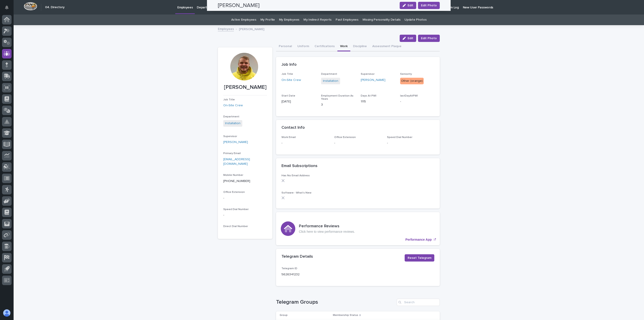  I want to click on button: Edit, so click(408, 38).